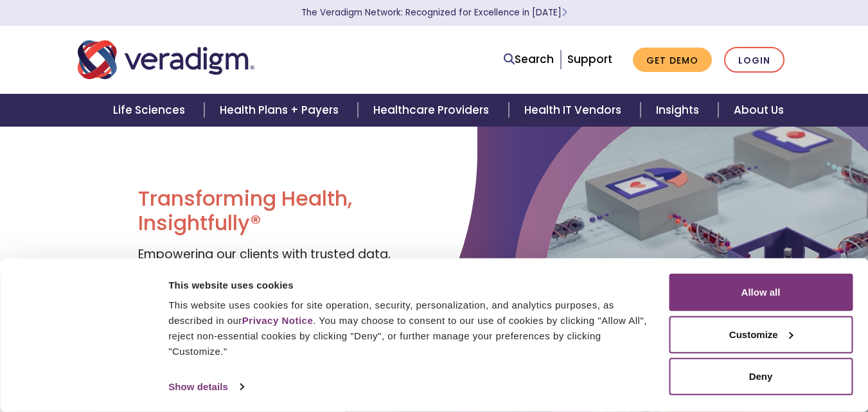 This screenshot has width=868, height=412. What do you see at coordinates (761, 334) in the screenshot?
I see `button: Customize` at bounding box center [761, 334].